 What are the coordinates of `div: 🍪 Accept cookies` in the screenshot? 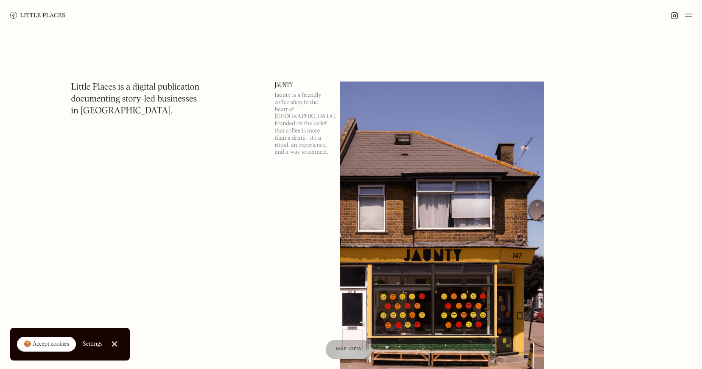 It's located at (46, 344).